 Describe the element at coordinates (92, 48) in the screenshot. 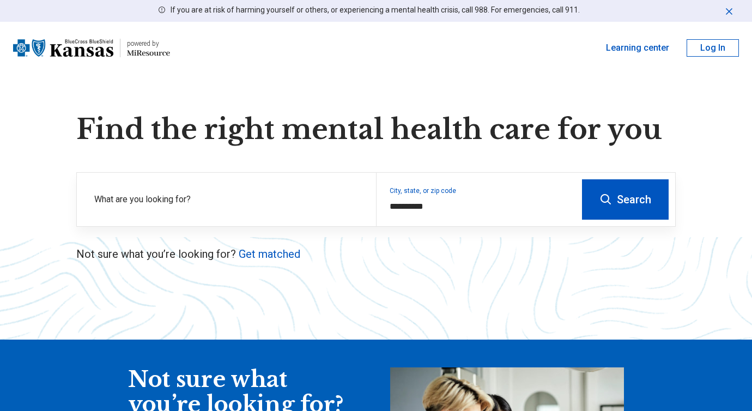

I see `a: Blue Cross Blue Shield Kansaspowered by` at that location.